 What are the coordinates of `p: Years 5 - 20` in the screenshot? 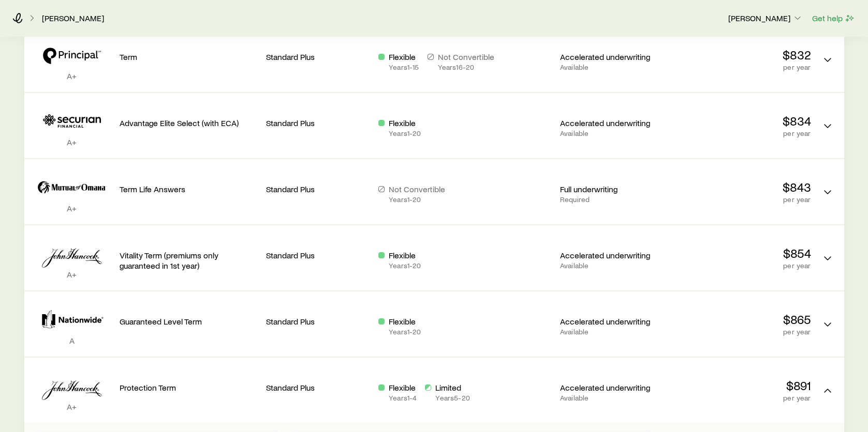 It's located at (452, 398).